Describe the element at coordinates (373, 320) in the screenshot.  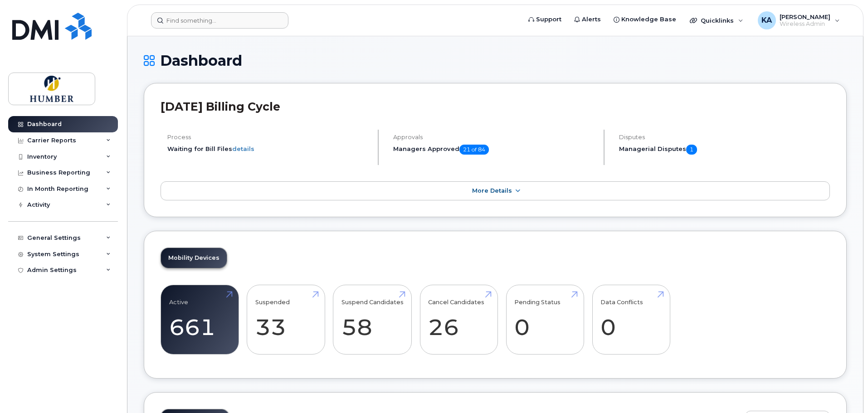
I see `a: Suspend Candidates 58` at that location.